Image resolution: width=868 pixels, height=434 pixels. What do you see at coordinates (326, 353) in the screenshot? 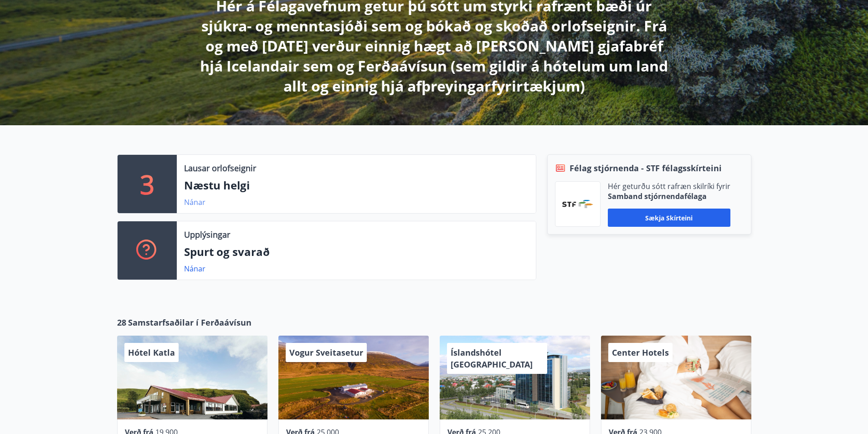
I see `span: Vogur Sveitasetur` at bounding box center [326, 353].